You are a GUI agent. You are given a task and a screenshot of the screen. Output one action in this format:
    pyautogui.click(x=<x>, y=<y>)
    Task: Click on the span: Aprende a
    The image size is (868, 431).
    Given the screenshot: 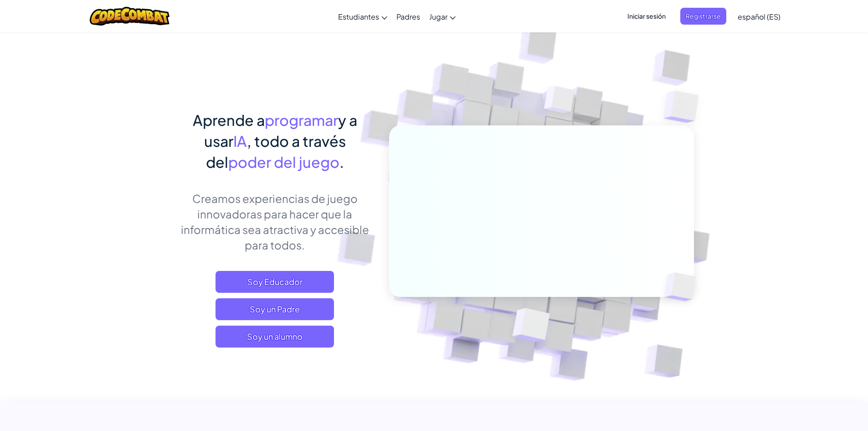 What is the action you would take?
    pyautogui.click(x=229, y=120)
    